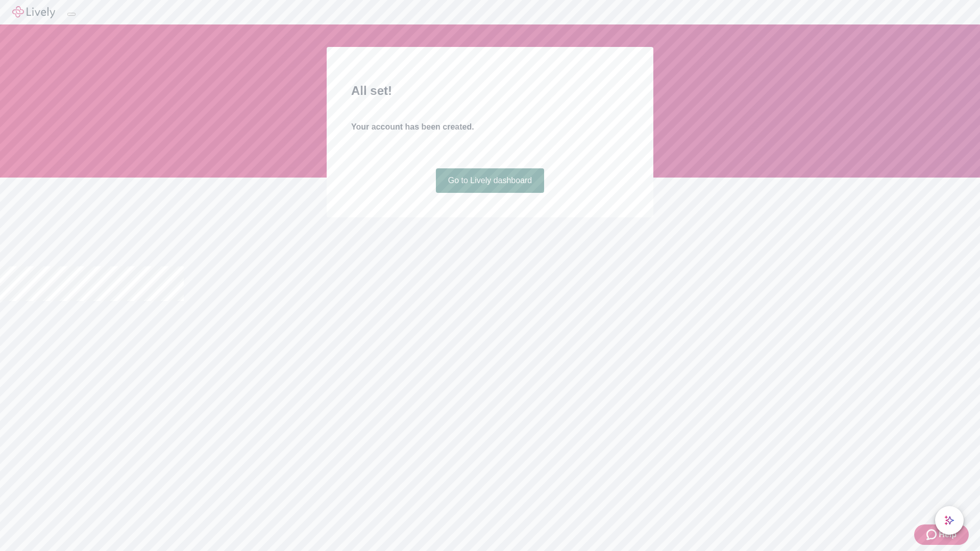 This screenshot has width=980, height=551. Describe the element at coordinates (949, 521) in the screenshot. I see `button: chat` at that location.